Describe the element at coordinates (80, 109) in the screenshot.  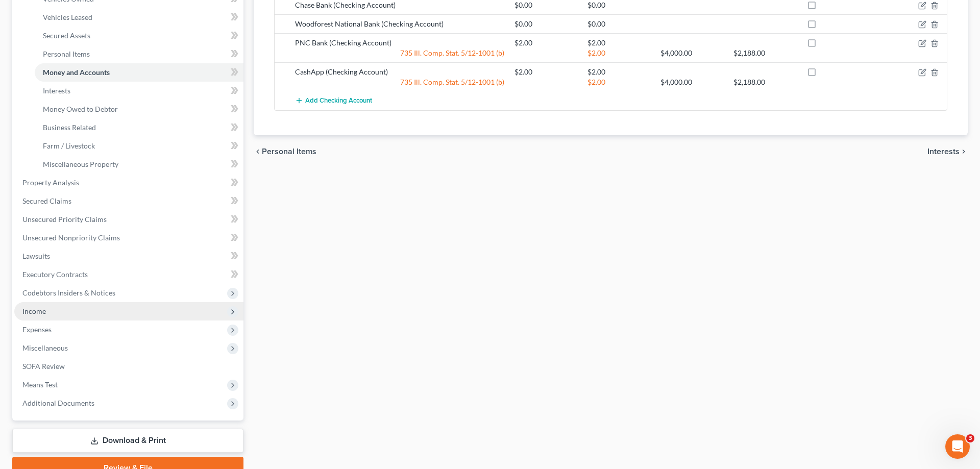
I see `span: Money Owed to Debtor` at that location.